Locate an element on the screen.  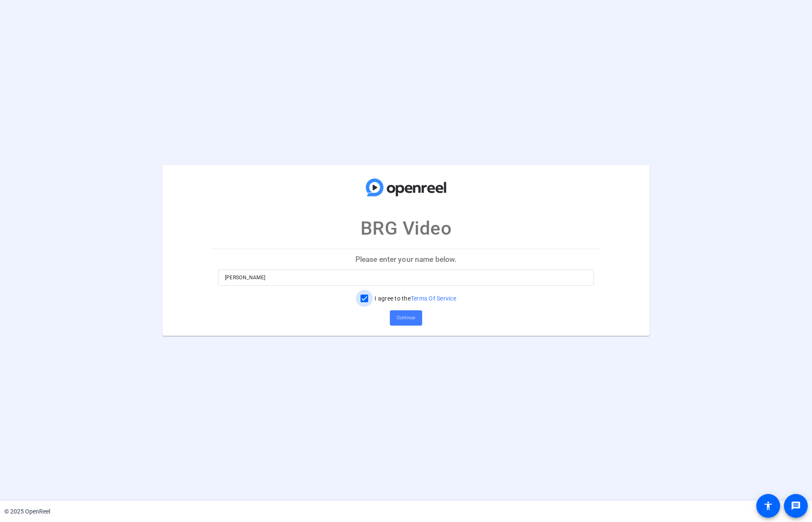
span: Continue is located at coordinates (406, 318).